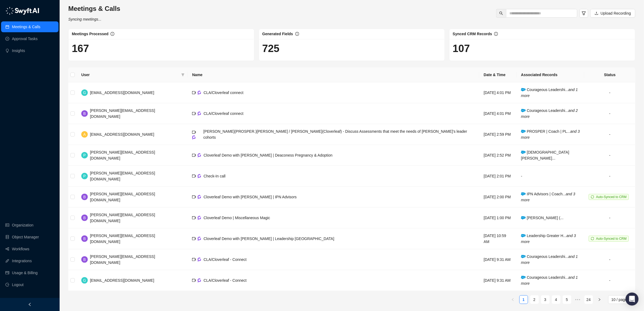 The image size is (644, 311). What do you see at coordinates (622, 300) in the screenshot?
I see `span: 10 / page` at bounding box center [622, 300].